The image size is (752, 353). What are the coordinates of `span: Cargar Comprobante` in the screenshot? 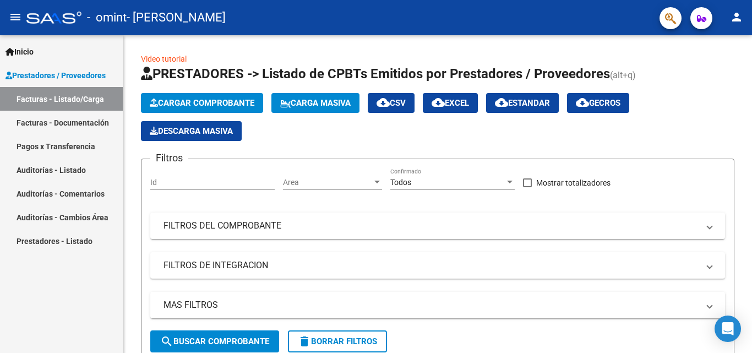 It's located at (202, 103).